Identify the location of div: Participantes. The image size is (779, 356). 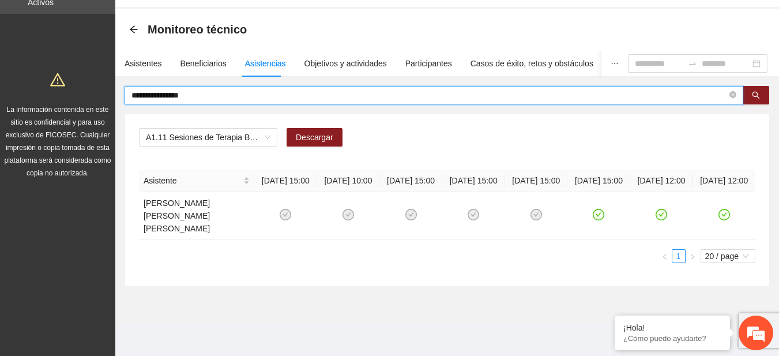
(428, 63).